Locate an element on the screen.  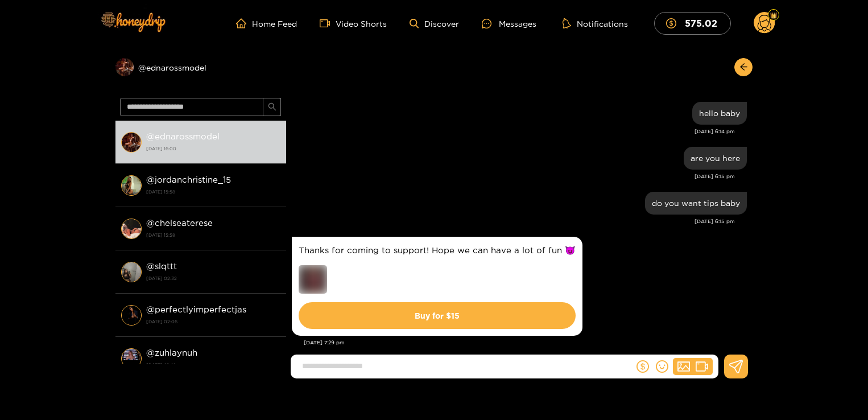
div: @ednarossmodel is located at coordinates (201, 67).